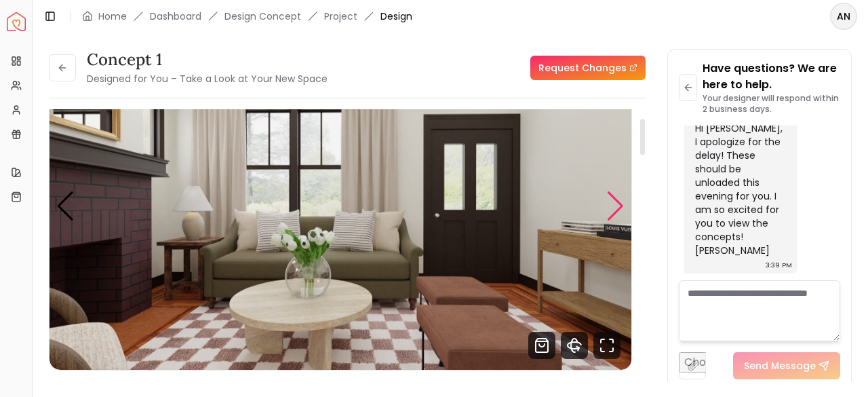 The height and width of the screenshot is (397, 868). What do you see at coordinates (607, 345) in the screenshot?
I see `svg: Fullscreen` at bounding box center [607, 345].